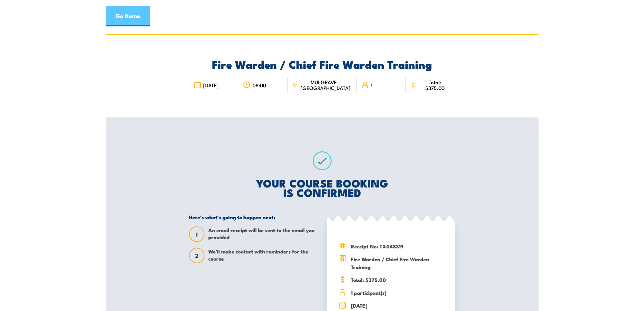 Image resolution: width=644 pixels, height=311 pixels. Describe the element at coordinates (262, 256) in the screenshot. I see `span: We’ll make contact with reminders for the course` at that location.